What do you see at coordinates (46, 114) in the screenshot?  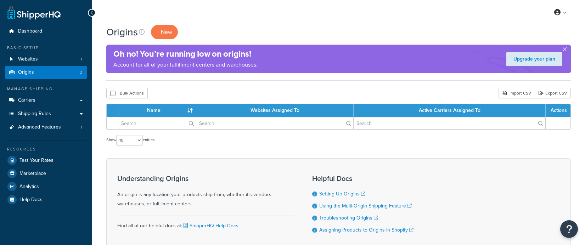 I see `li: Shipping Rules` at bounding box center [46, 114].